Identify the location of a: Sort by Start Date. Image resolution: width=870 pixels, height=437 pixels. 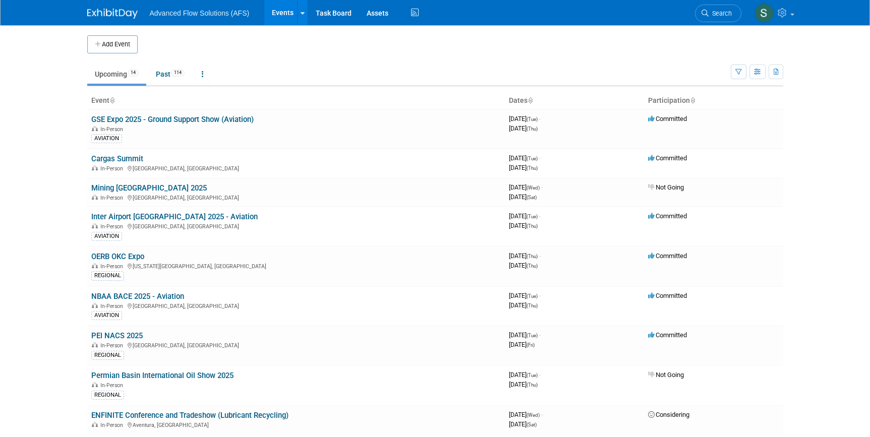
(530, 100).